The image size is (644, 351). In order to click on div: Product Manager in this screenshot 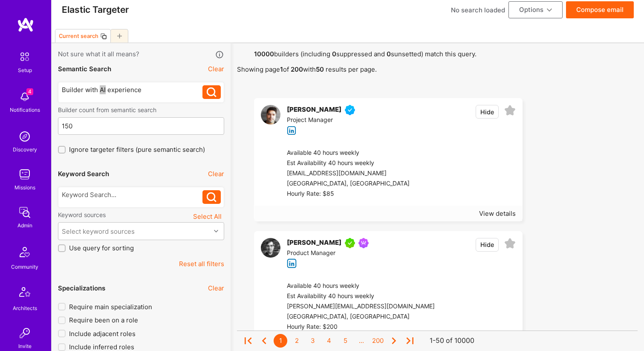, I will do `click(330, 253)`.